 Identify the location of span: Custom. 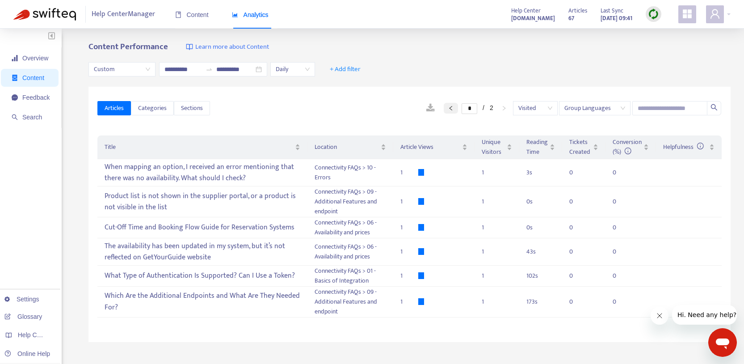
(122, 69).